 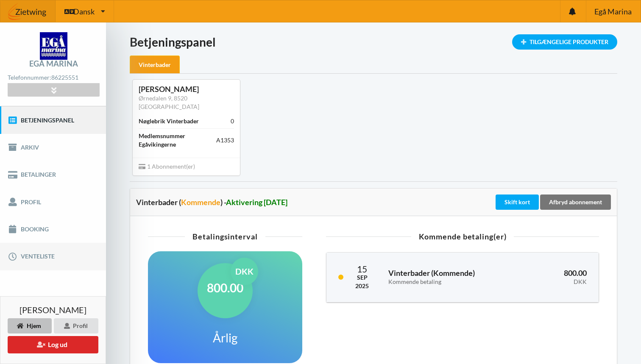 I want to click on h1: Betjeningspanel, so click(x=373, y=42).